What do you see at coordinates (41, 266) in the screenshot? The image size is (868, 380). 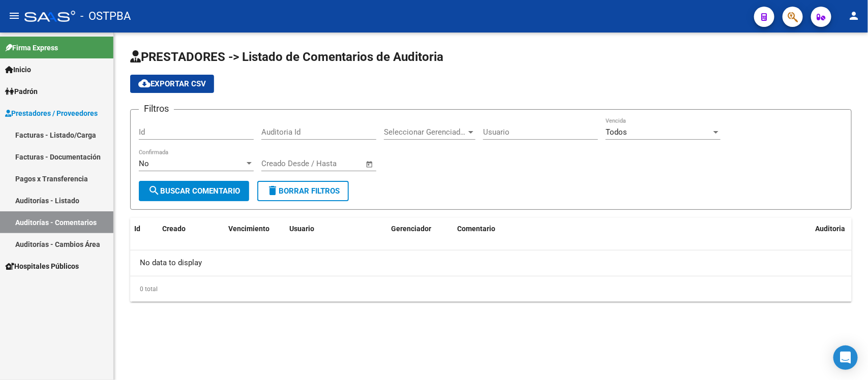 I see `span: Hospitales Públicos` at bounding box center [41, 266].